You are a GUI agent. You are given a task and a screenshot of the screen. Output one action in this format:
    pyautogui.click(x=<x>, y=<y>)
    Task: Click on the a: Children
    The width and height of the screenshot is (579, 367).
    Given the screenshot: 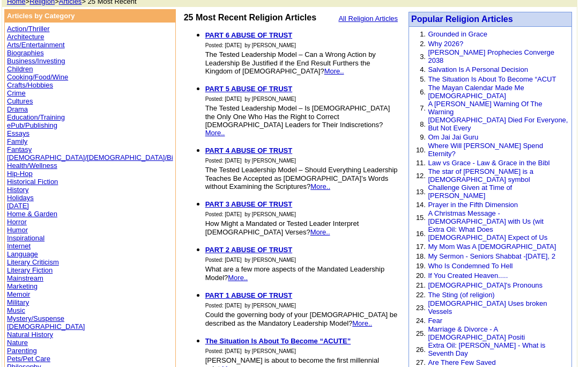 What is the action you would take?
    pyautogui.click(x=20, y=69)
    